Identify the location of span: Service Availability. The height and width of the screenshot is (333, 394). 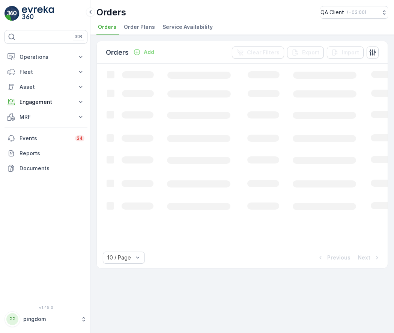
(188, 27).